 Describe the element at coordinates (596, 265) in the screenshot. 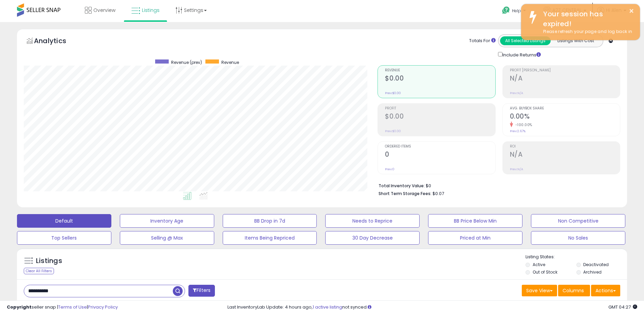

I see `label: Deactivated` at that location.